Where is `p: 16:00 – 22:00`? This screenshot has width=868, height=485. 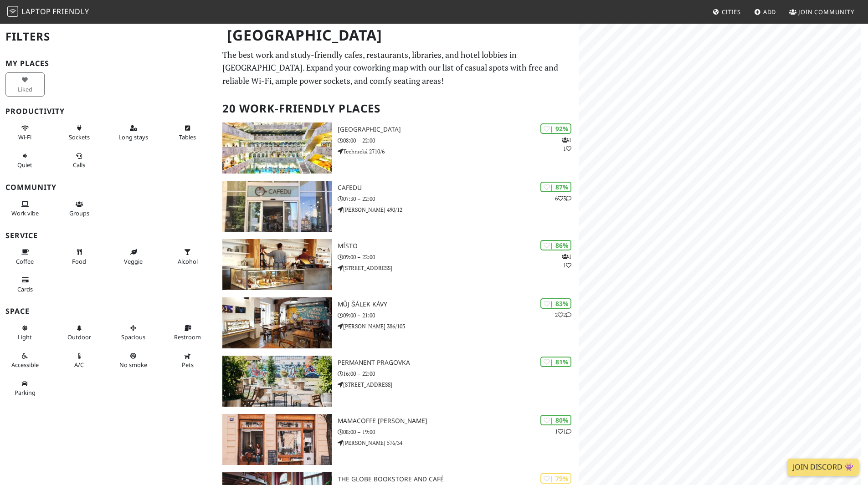 p: 16:00 – 22:00 is located at coordinates (458, 373).